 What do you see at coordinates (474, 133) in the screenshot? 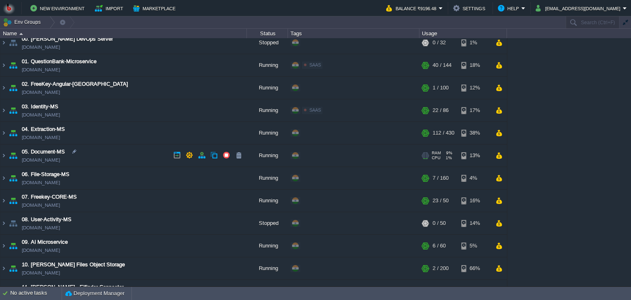
I see `div: 38%` at bounding box center [474, 133].